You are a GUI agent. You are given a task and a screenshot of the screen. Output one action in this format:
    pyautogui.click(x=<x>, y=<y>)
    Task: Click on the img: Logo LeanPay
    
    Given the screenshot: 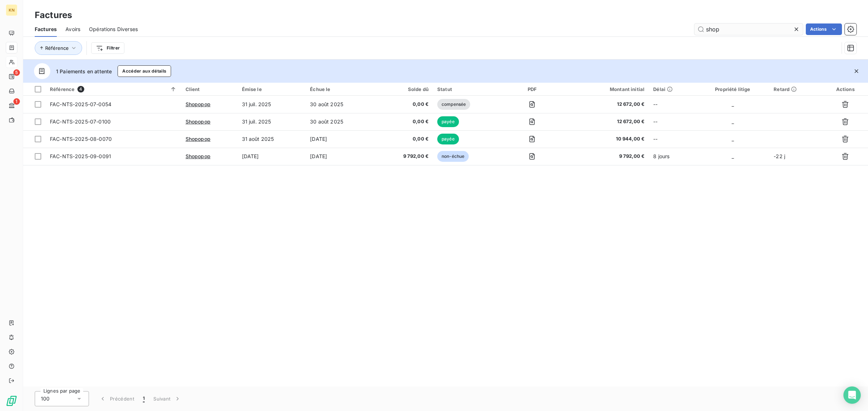 What is the action you would take?
    pyautogui.click(x=12, y=401)
    